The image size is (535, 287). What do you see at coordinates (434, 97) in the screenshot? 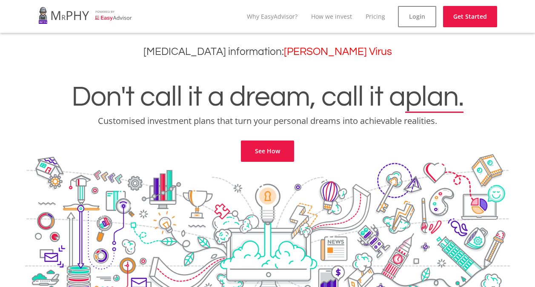
I see `span: plan.` at bounding box center [434, 97].